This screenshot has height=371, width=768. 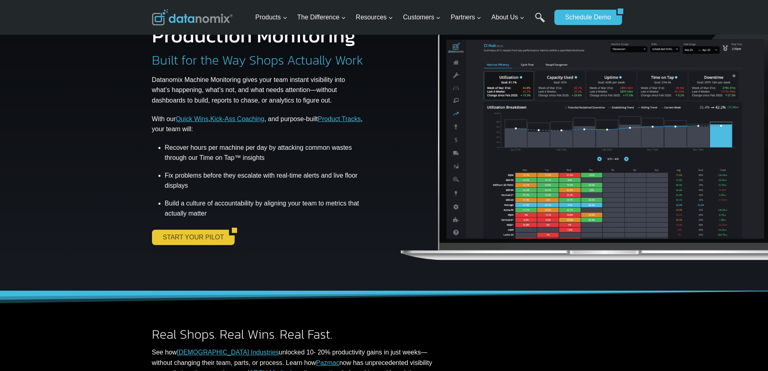 I want to click on a: Kick-Ass Coaching, so click(x=237, y=119).